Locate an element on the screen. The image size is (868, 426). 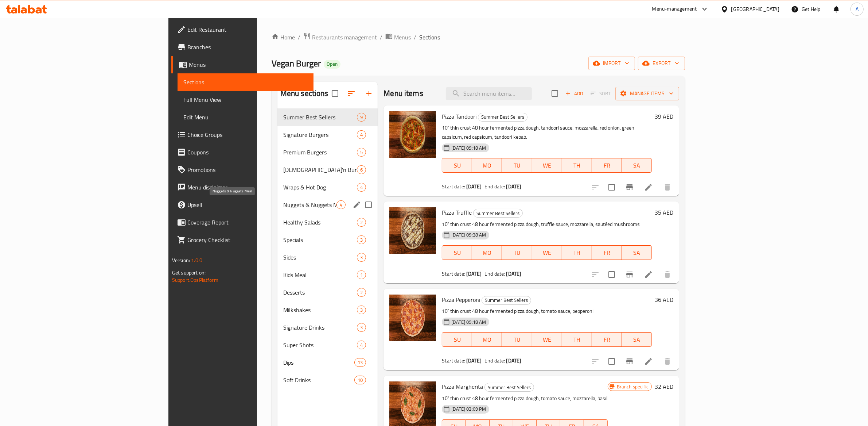
a: Coverage Report is located at coordinates (243, 222).